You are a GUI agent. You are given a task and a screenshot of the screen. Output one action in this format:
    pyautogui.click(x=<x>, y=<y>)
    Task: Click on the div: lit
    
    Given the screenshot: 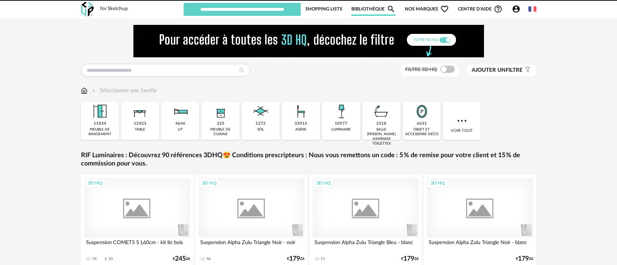 What is the action you would take?
    pyautogui.click(x=180, y=130)
    